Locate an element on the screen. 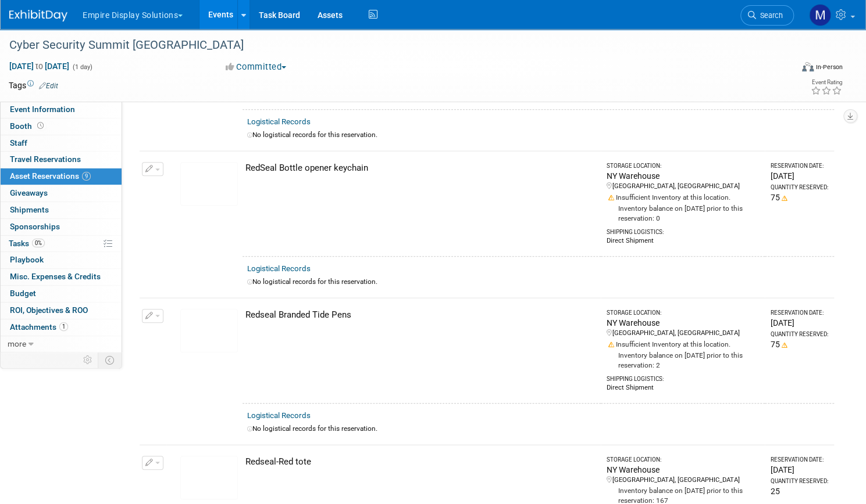  td: Toggle Event Tabs is located at coordinates (110, 360).